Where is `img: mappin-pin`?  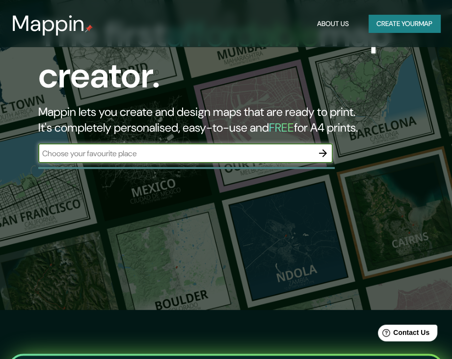 img: mappin-pin is located at coordinates (89, 28).